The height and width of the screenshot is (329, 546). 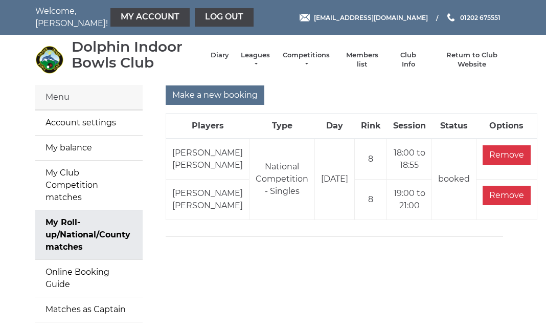 What do you see at coordinates (89, 123) in the screenshot?
I see `a: Account settings` at bounding box center [89, 123].